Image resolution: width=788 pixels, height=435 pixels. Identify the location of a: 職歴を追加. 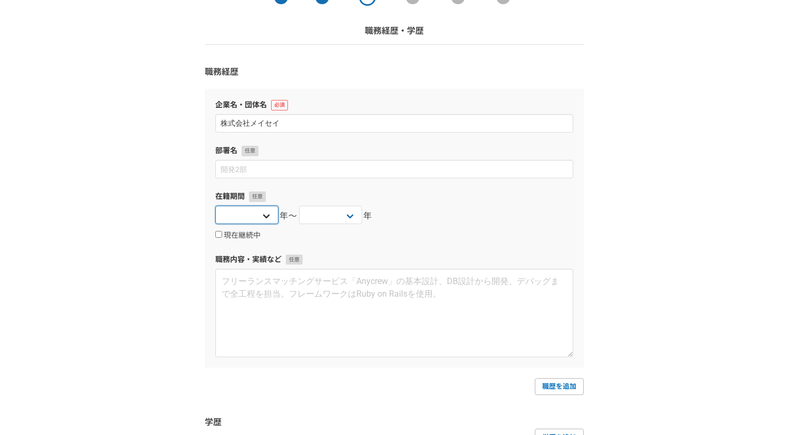
(559, 387).